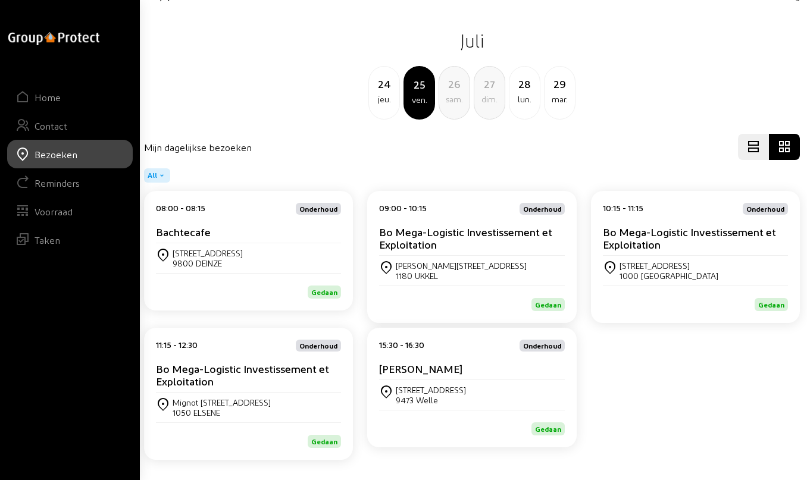 The height and width of the screenshot is (480, 807). What do you see at coordinates (177, 346) in the screenshot?
I see `div: 11:15 - 12:30` at bounding box center [177, 346].